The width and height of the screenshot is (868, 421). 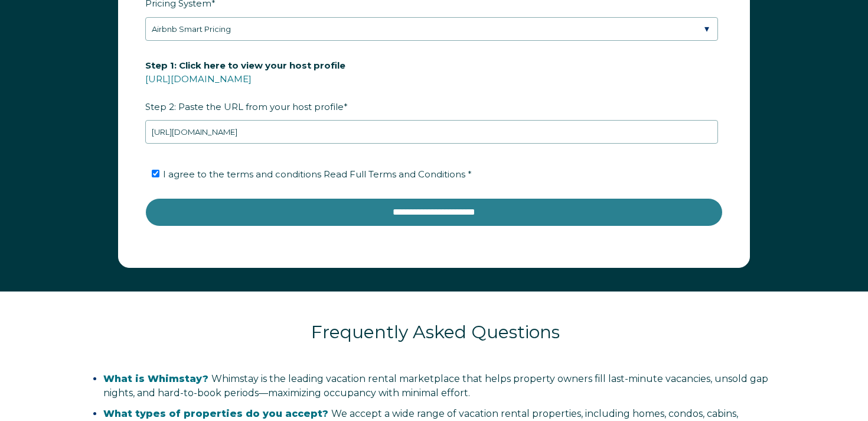 I want to click on span: Step 2: Paste the URL from your host profile, so click(x=245, y=85).